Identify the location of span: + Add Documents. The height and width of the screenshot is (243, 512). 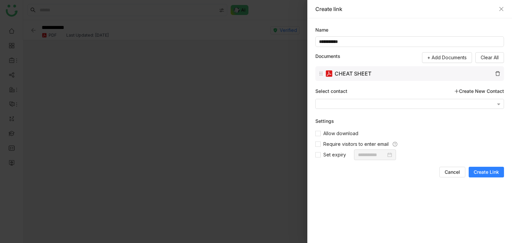
(447, 58).